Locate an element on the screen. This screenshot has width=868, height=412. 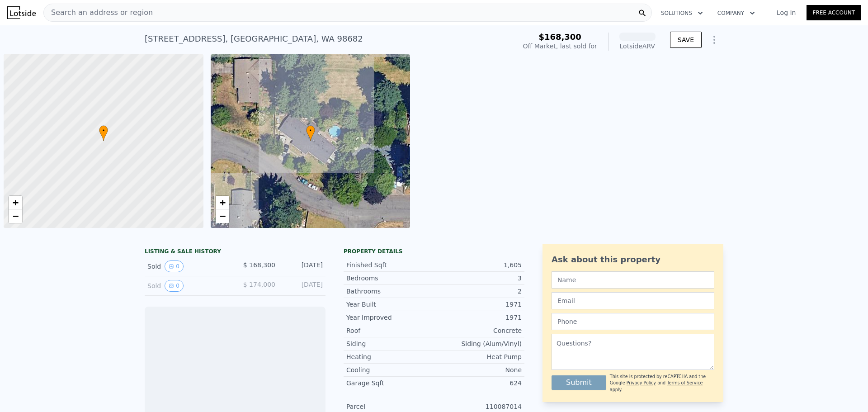
div: LISTING & SALE HISTORY is located at coordinates (235, 253).